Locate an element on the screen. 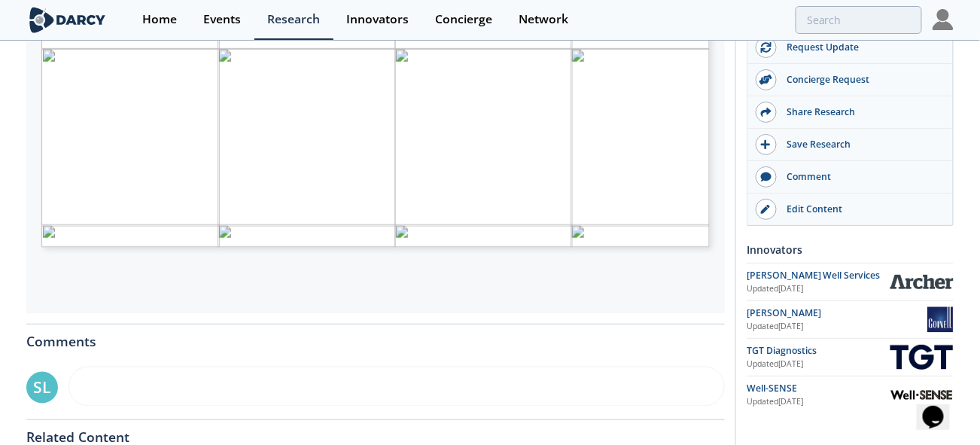 This screenshot has width=980, height=445. div: Well-SENSE is located at coordinates (818, 388).